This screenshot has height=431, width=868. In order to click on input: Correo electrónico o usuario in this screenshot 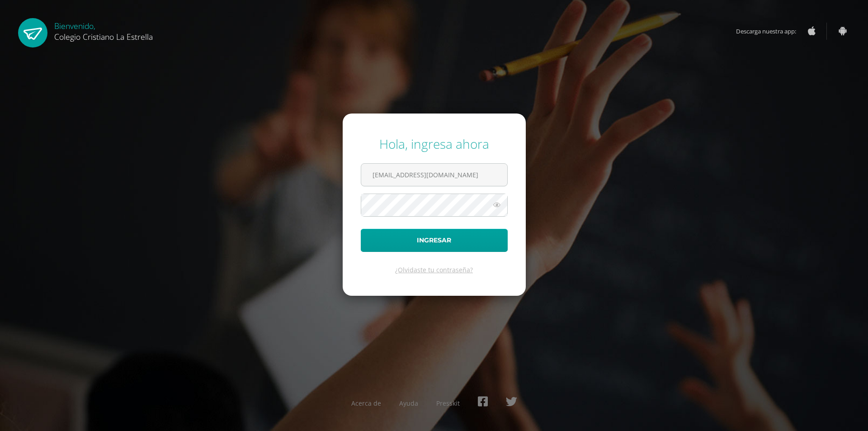, I will do `click(434, 174)`.